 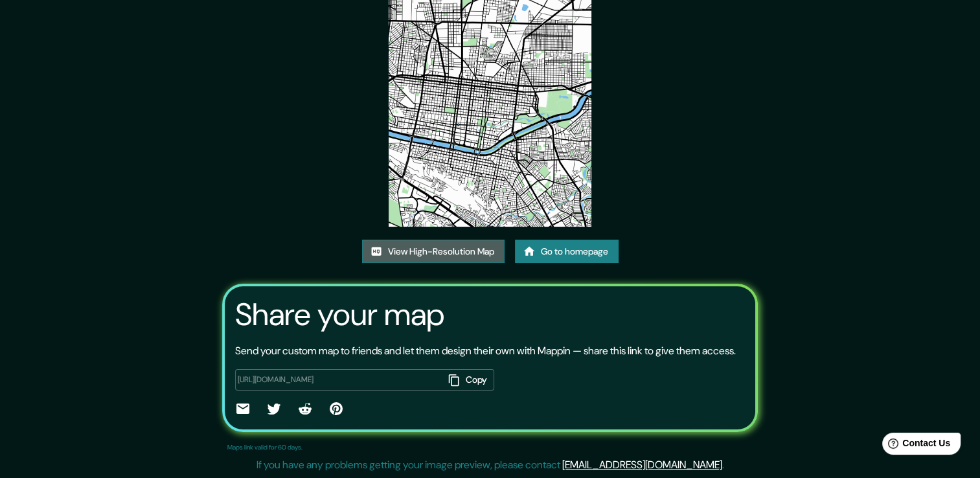 What do you see at coordinates (339, 315) in the screenshot?
I see `h3: Share your map` at bounding box center [339, 315].